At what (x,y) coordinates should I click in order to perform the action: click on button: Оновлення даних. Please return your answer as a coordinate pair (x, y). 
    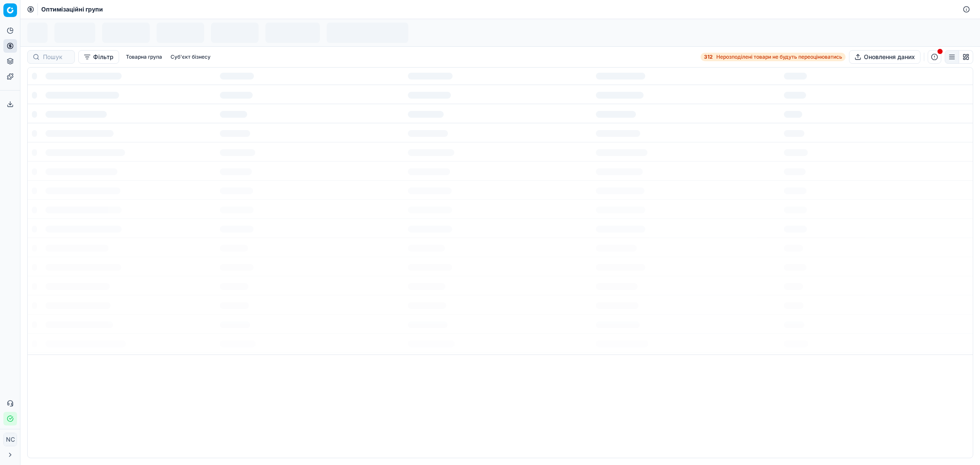
    Looking at the image, I should click on (885, 57).